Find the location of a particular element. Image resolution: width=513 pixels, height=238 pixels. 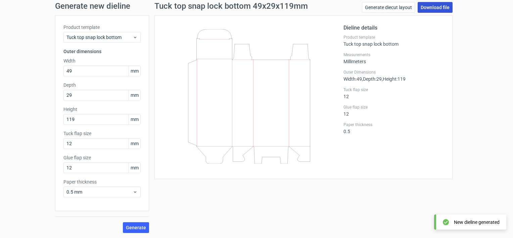

label: Height is located at coordinates (102, 109).